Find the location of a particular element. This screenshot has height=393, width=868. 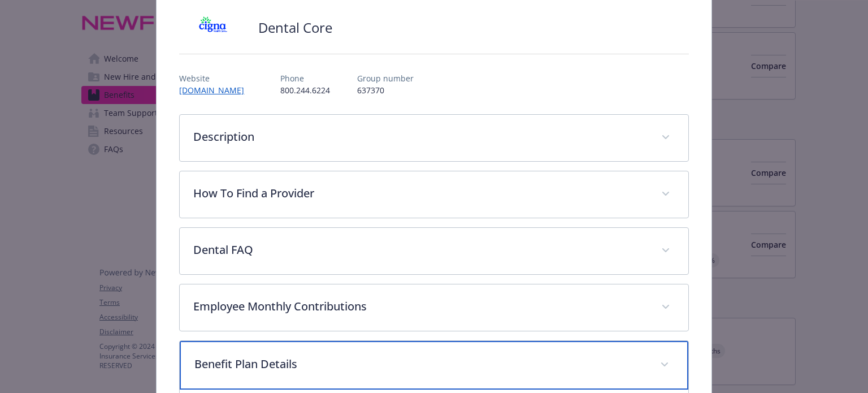

div: Employee Monthly Contributions is located at coordinates (434, 308).